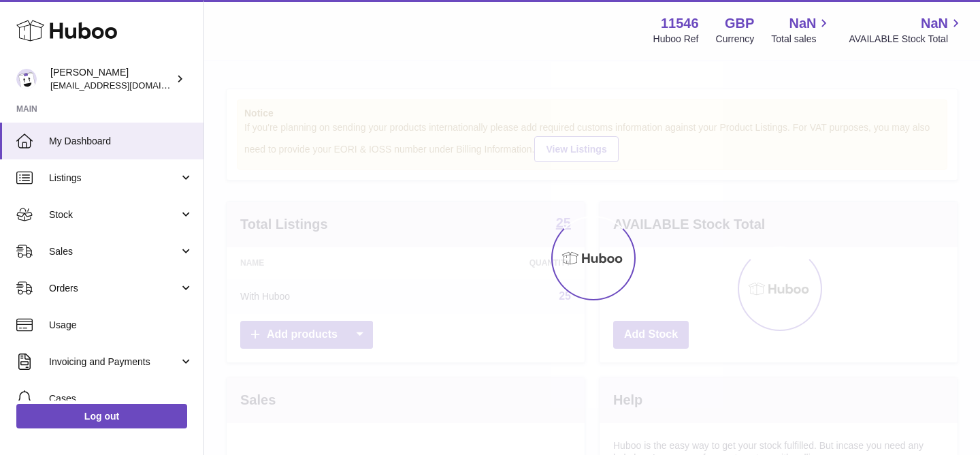  I want to click on span: Cases, so click(121, 399).